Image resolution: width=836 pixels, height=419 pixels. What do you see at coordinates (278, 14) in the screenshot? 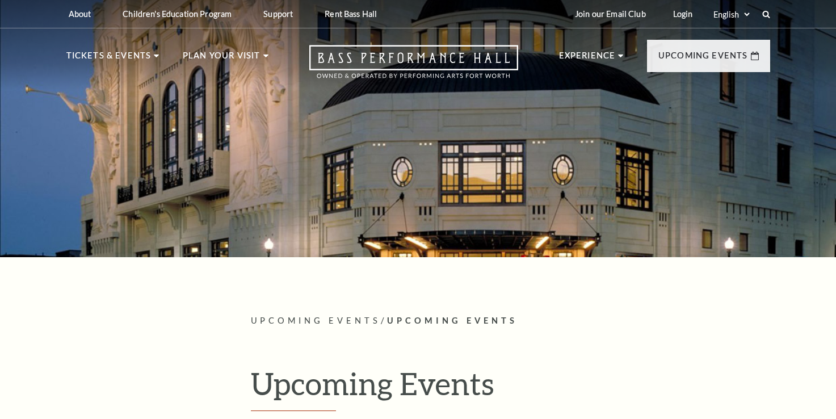
I see `p: Support` at bounding box center [278, 14].